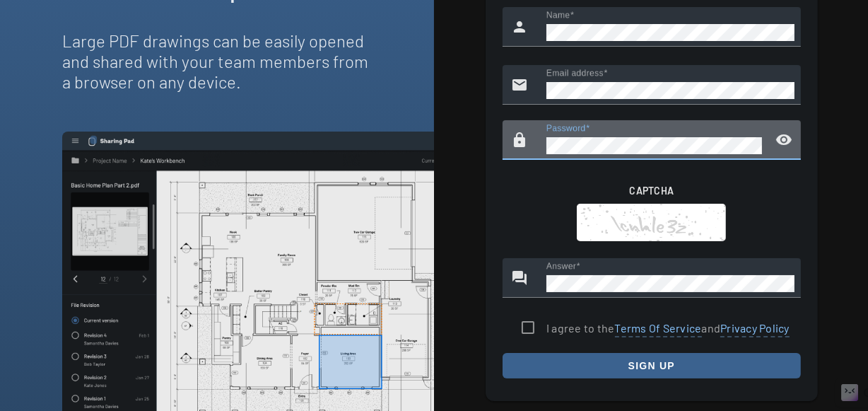 Image resolution: width=868 pixels, height=411 pixels. I want to click on mat-label: Email address, so click(575, 73).